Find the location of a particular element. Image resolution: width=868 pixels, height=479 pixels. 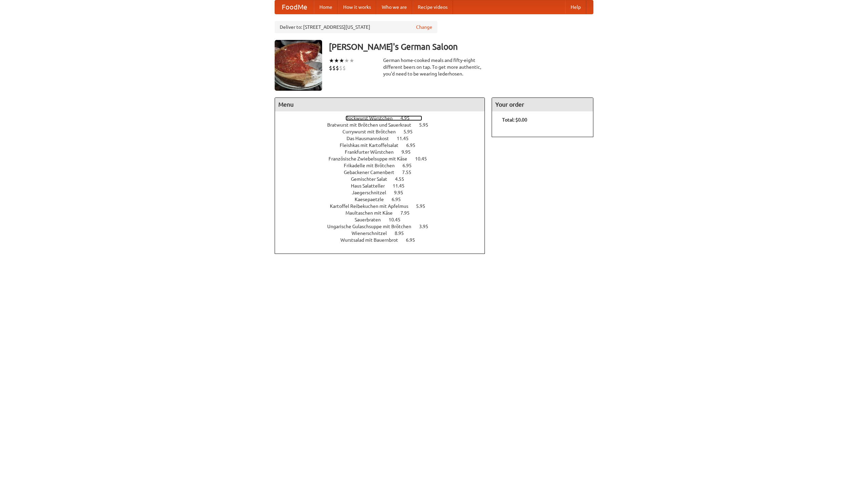

a: Gemischter Salat 4.55 is located at coordinates (384, 179).